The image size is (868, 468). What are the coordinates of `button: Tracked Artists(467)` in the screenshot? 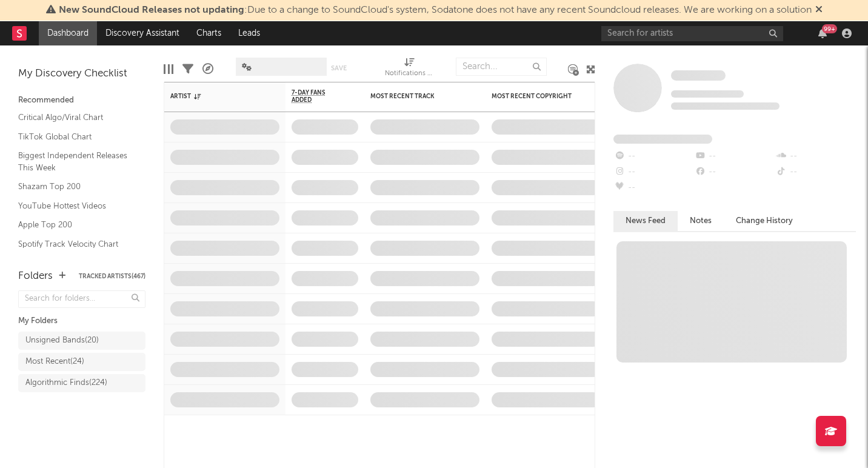 It's located at (112, 277).